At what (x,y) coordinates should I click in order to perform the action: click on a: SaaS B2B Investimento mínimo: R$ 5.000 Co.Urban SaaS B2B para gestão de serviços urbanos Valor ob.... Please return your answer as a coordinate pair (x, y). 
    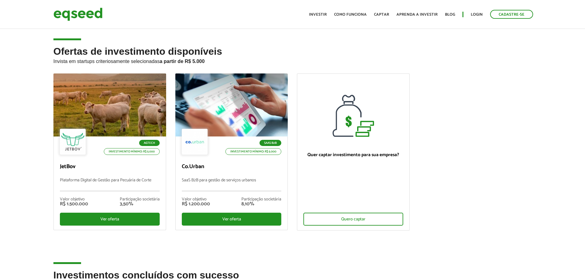
    Looking at the image, I should click on (232, 152).